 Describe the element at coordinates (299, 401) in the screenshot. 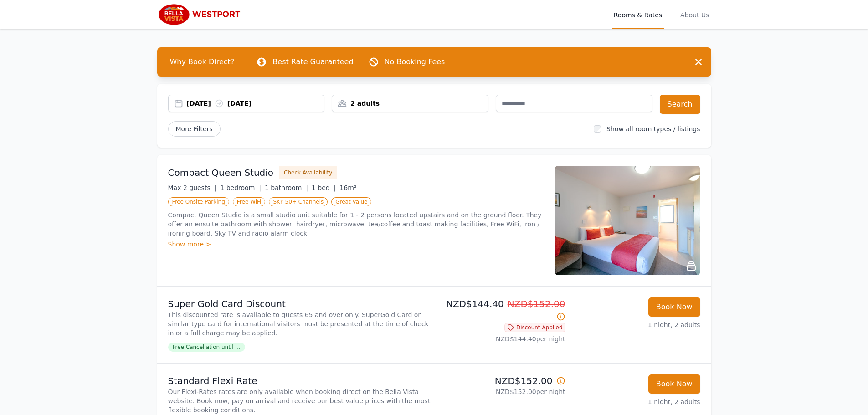

I see `p: Our Flexi-Rates rates are only available when booking direct on the Bella Vista website. Book now...` at that location.